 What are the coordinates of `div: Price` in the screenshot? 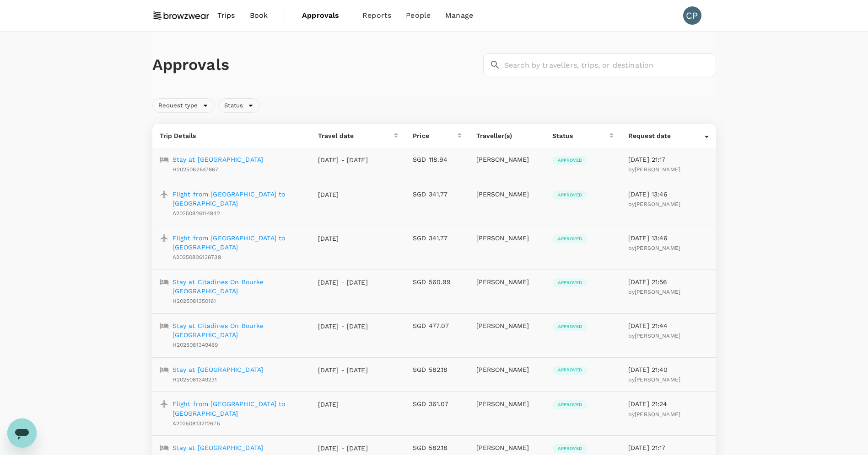 It's located at (435, 136).